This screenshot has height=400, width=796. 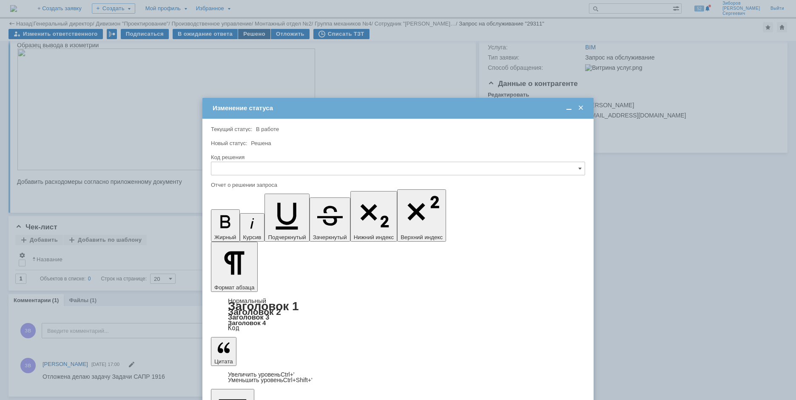 I want to click on div: Отчет о решении запроса, so click(x=397, y=185).